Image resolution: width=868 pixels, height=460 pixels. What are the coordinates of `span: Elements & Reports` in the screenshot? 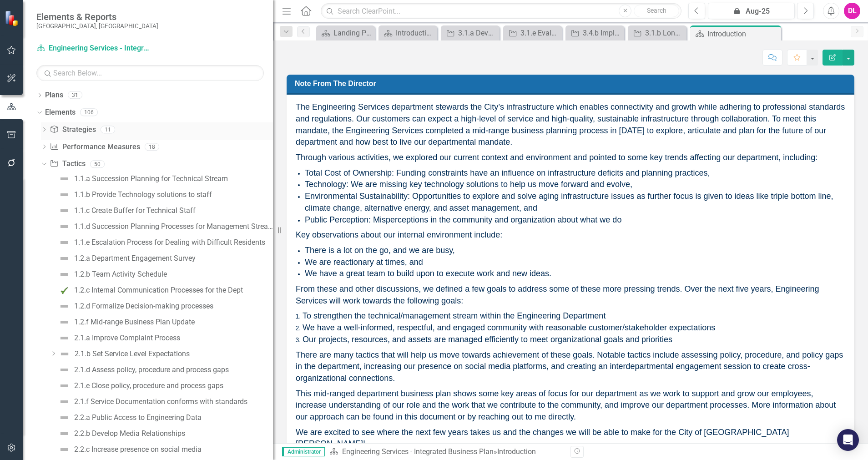 It's located at (97, 17).